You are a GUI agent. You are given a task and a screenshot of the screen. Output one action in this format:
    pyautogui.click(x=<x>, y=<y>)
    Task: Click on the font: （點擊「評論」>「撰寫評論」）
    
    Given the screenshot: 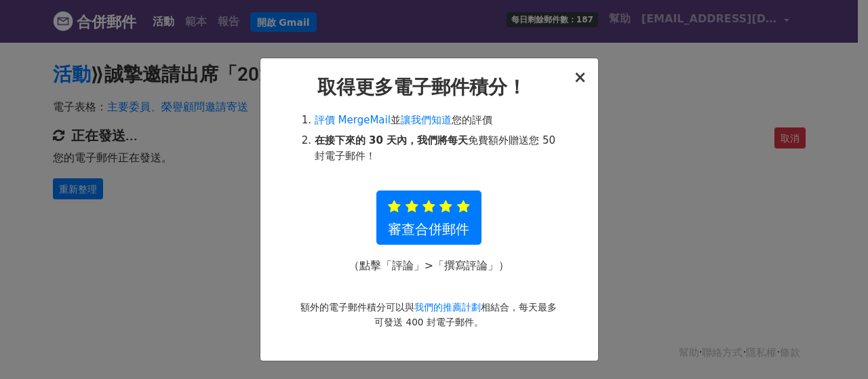 What is the action you would take?
    pyautogui.click(x=428, y=265)
    